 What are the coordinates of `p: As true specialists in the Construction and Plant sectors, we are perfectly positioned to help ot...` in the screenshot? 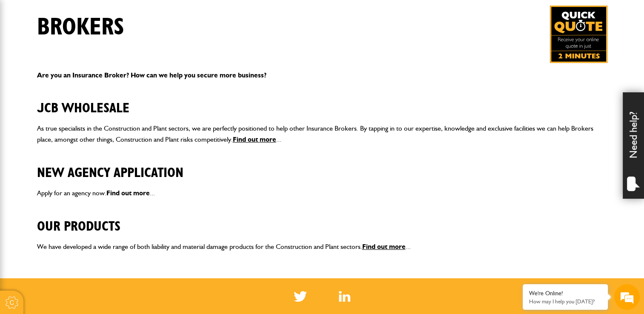 It's located at (322, 134).